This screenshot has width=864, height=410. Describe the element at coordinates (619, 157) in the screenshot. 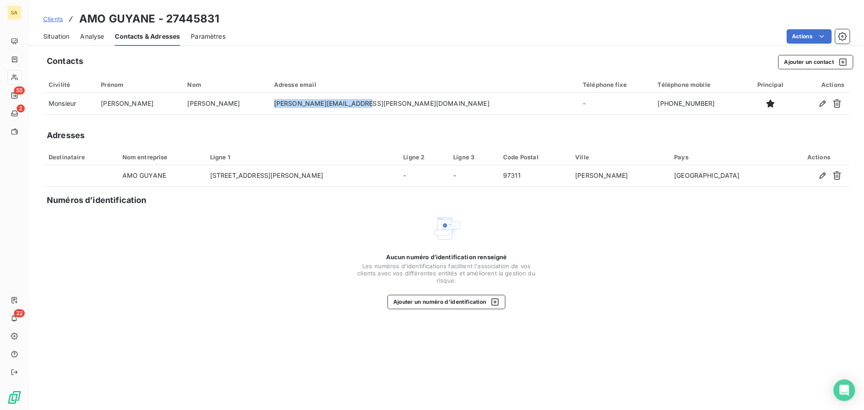

I see `div: Ville` at that location.